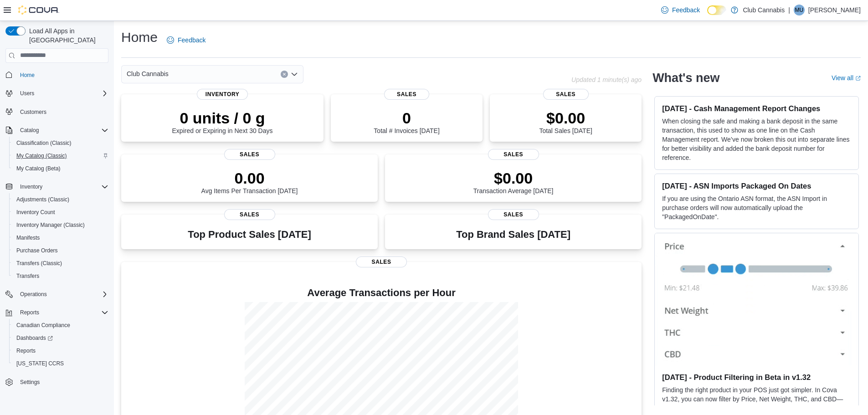  What do you see at coordinates (756, 139) in the screenshot?
I see `p: When closing the safe and making a bank deposit in the same transaction, this used to show as one...` at bounding box center [756, 139].